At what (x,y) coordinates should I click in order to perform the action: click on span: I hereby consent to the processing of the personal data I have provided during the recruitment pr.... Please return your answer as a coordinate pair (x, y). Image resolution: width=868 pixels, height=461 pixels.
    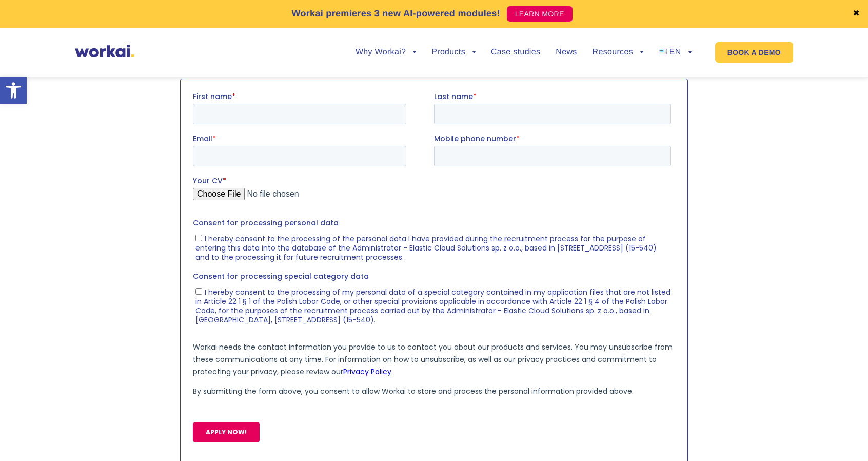
    Looking at the image, I should click on (233, 157).